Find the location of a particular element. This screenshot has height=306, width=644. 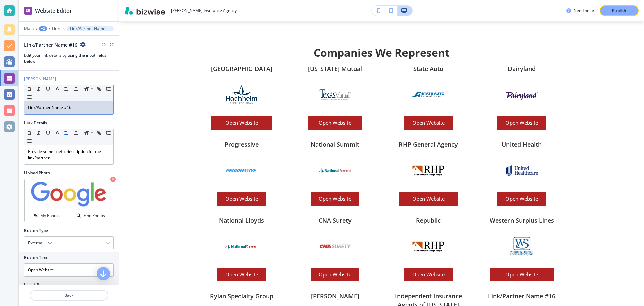

h3: National Summit is located at coordinates (335, 145).